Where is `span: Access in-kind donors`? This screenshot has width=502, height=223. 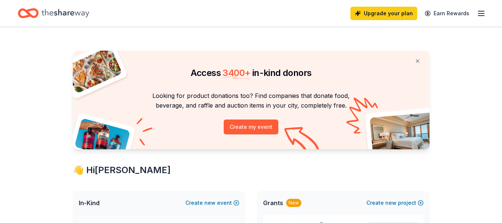
span: Access in-kind donors is located at coordinates (251, 72).